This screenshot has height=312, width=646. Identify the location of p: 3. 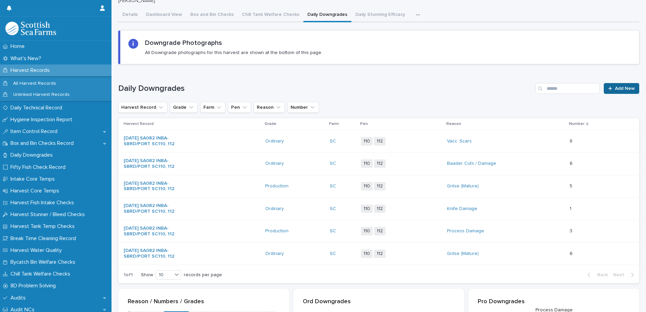
(572, 230).